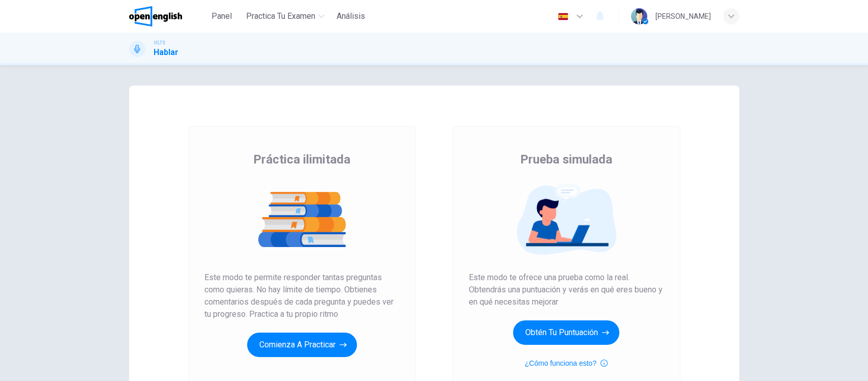  Describe the element at coordinates (351, 16) in the screenshot. I see `button: Análisis` at that location.